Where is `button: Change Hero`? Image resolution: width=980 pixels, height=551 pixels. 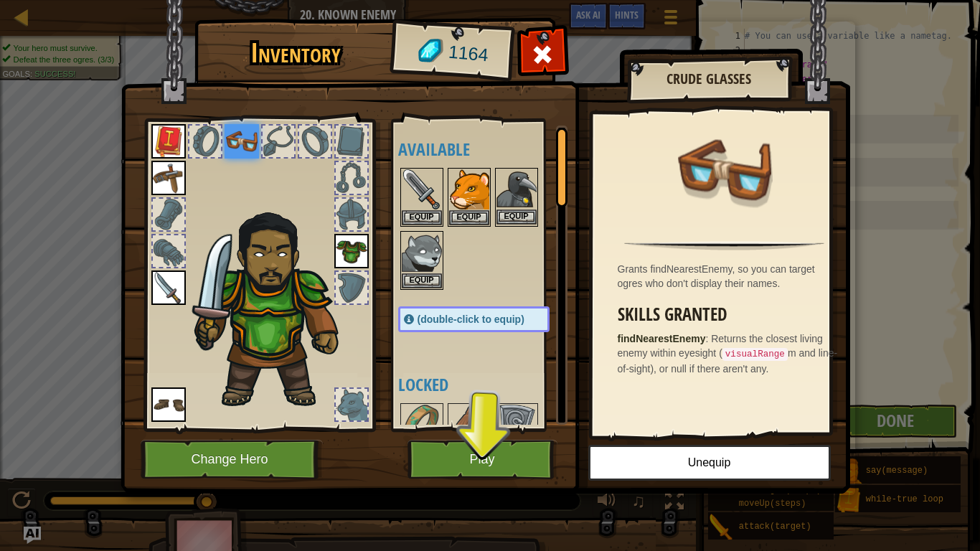 button: Change Hero is located at coordinates (232, 459).